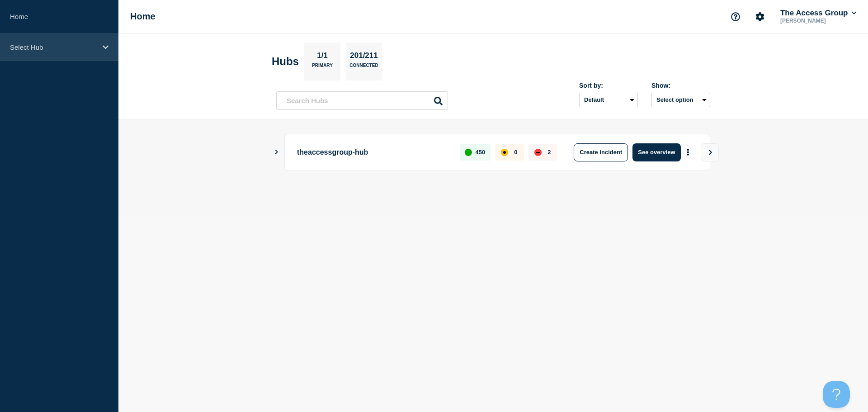 The height and width of the screenshot is (412, 868). What do you see at coordinates (608, 100) in the screenshot?
I see `select: Sort by` at bounding box center [608, 100].